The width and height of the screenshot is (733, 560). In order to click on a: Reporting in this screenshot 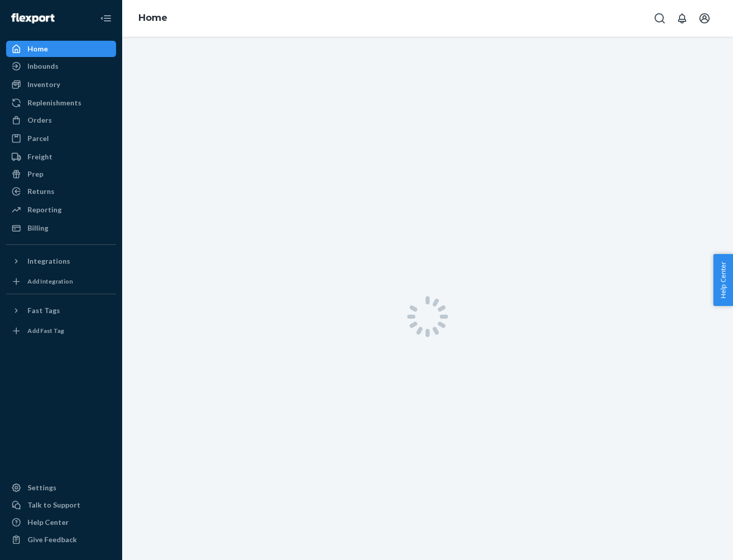, I will do `click(61, 209)`.